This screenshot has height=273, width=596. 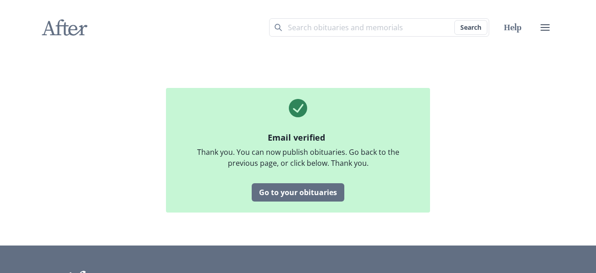 What do you see at coordinates (296, 138) in the screenshot?
I see `div: Email verified` at bounding box center [296, 138].